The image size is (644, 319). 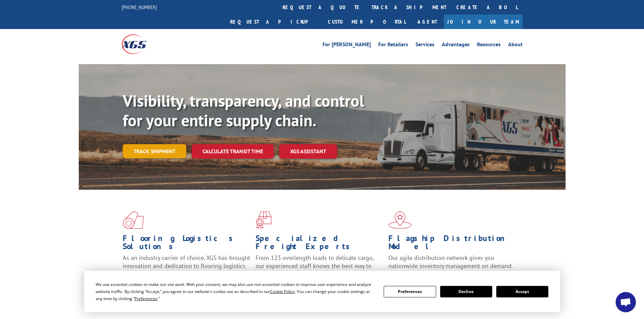 What do you see at coordinates (186, 266) in the screenshot?
I see `span: As an industry carrier of choice, XGS has brought innovation and dedication to flooring logistics...` at bounding box center [186, 266].